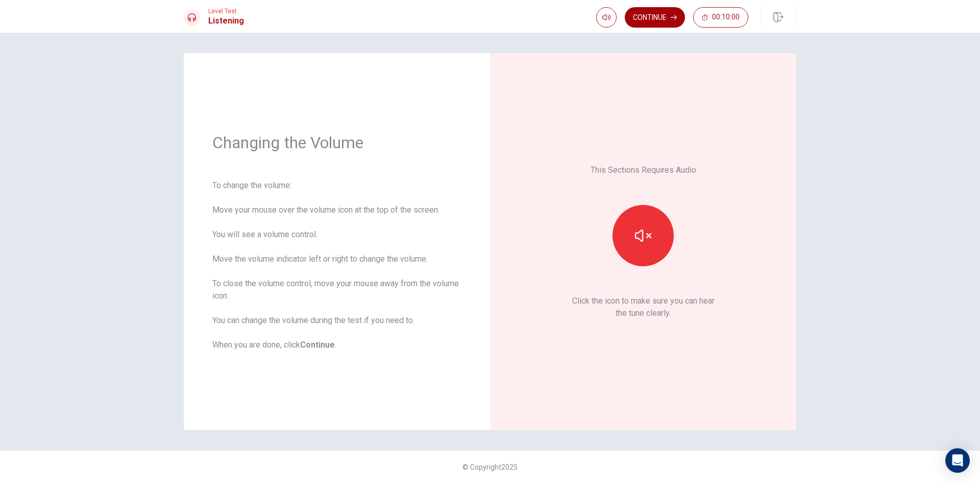  I want to click on h1: Listening, so click(226, 21).